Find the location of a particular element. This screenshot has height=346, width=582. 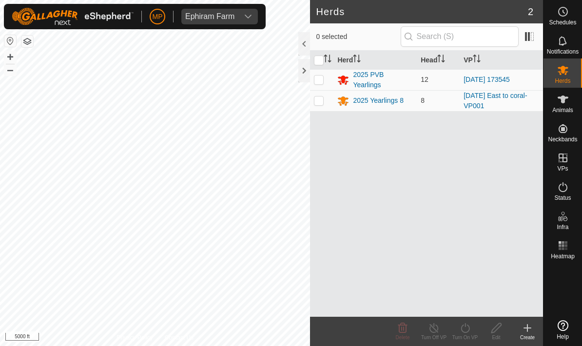

span: Animals is located at coordinates (563, 110).